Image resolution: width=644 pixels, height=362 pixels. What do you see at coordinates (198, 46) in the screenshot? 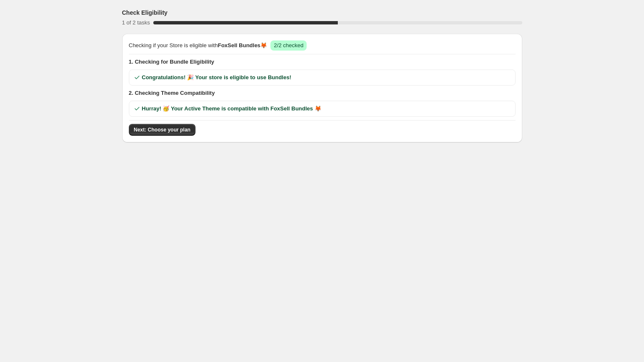
I see `span: Checking if your Store is eligible with 🦊` at bounding box center [198, 46].